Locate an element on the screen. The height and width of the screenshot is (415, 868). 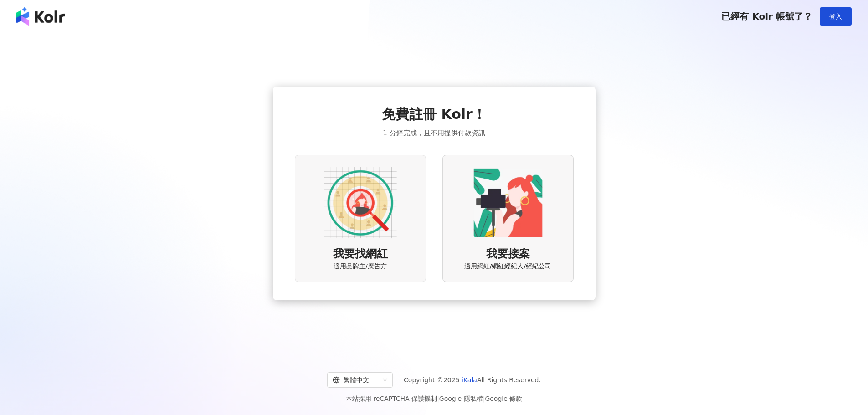
a: Google 條款 is located at coordinates (503, 399).